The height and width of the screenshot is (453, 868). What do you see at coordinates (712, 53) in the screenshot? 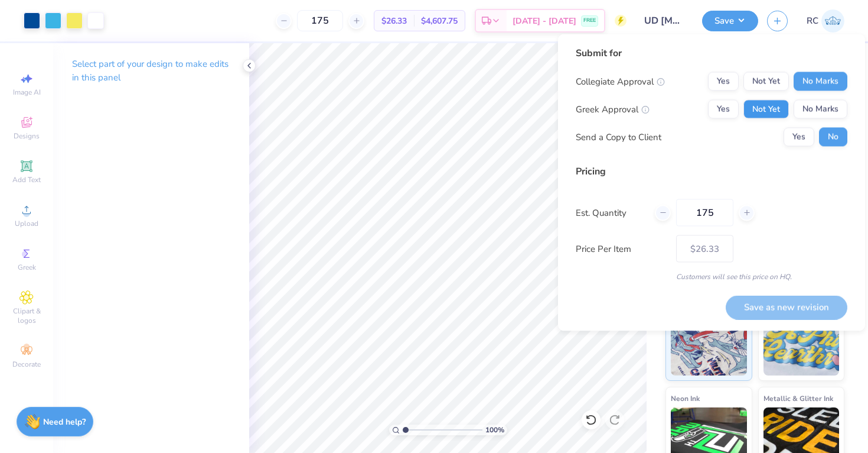
I see `div: Submit for` at bounding box center [712, 53].